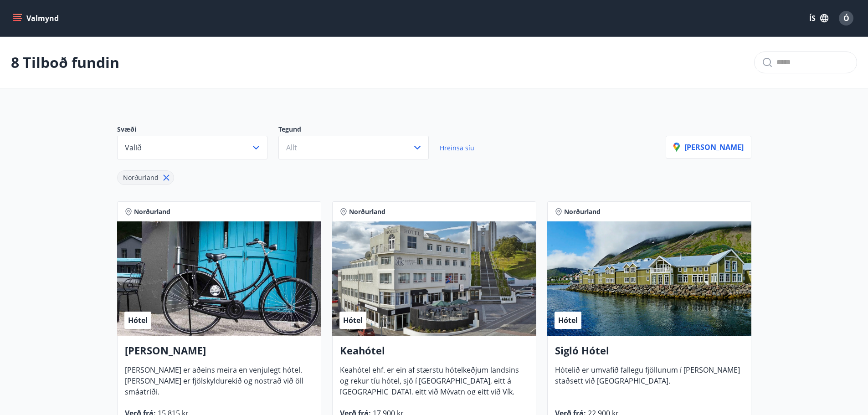  What do you see at coordinates (192, 148) in the screenshot?
I see `button: Valið` at bounding box center [192, 148].